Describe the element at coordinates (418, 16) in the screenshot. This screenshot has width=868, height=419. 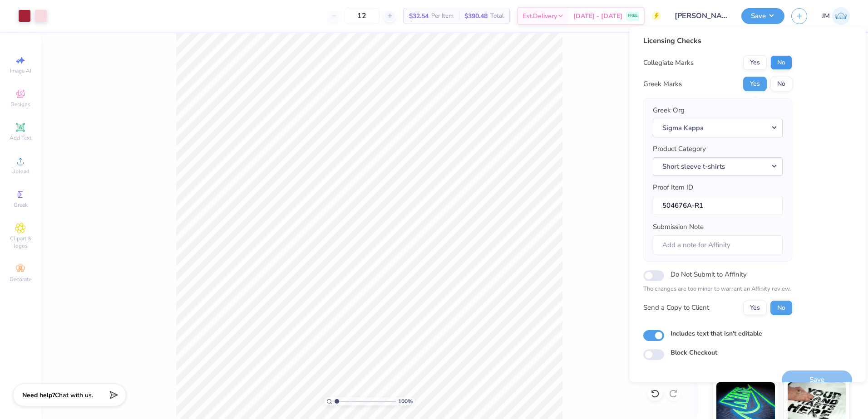
I see `span: $32.54` at that location.